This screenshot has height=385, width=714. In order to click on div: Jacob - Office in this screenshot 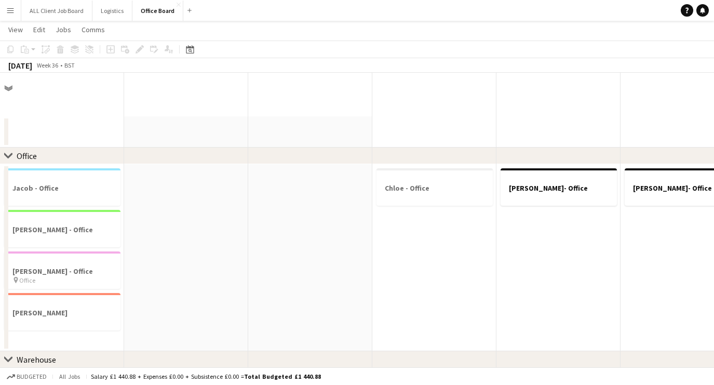, I will do `click(62, 187)`.